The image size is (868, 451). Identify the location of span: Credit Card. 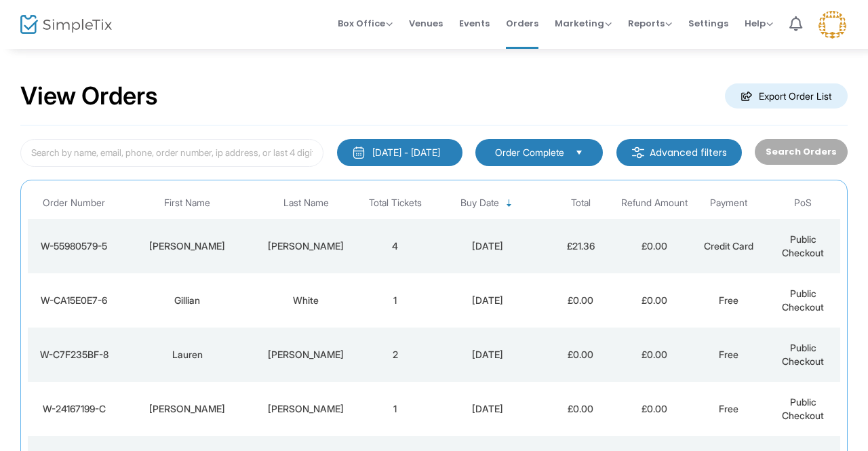
(729, 246).